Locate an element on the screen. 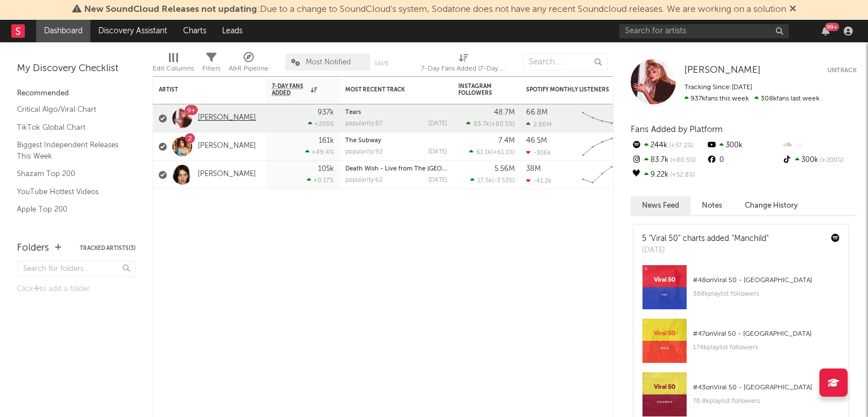 This screenshot has height=417, width=868. div: 5.56M is located at coordinates (505, 169).